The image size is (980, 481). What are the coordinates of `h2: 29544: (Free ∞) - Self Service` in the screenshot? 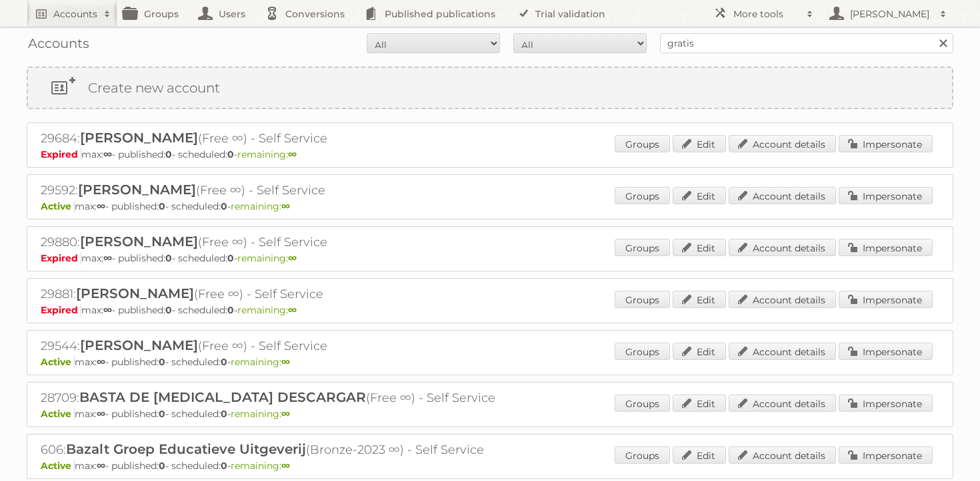 It's located at (274, 346).